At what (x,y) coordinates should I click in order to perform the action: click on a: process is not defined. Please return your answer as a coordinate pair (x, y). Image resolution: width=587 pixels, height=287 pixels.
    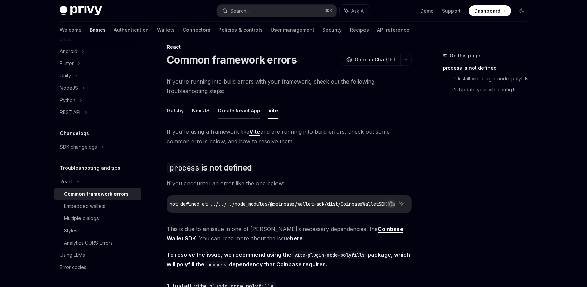
    Looking at the image, I should click on (488, 68).